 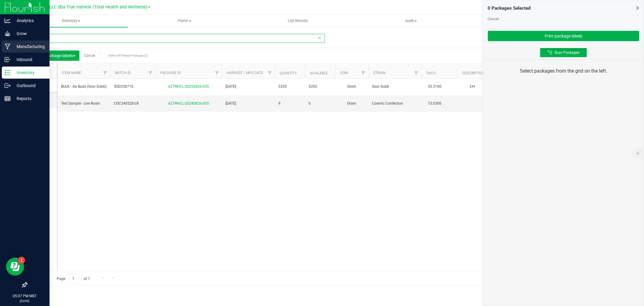 What do you see at coordinates (411, 21) in the screenshot?
I see `span: Audit` at bounding box center [411, 21].